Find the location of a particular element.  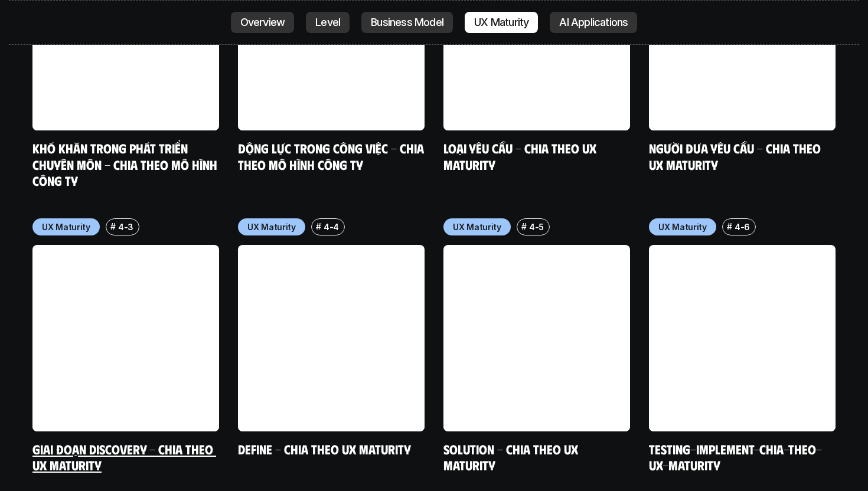

p: 4-6 is located at coordinates (742, 227).